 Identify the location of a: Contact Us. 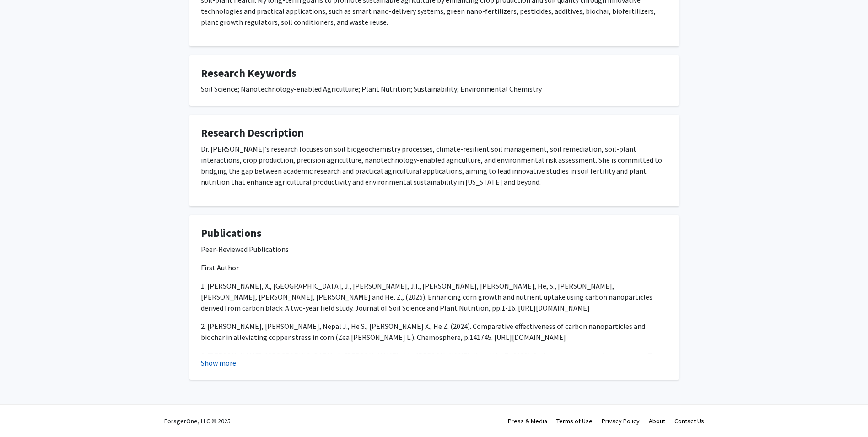
(689, 421).